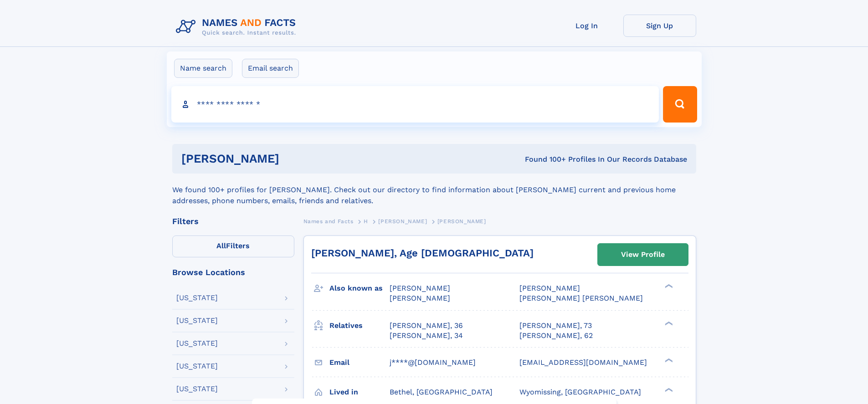  What do you see at coordinates (544, 160) in the screenshot?
I see `div: Found 100+ Profiles In Our Records Database` at bounding box center [544, 160].